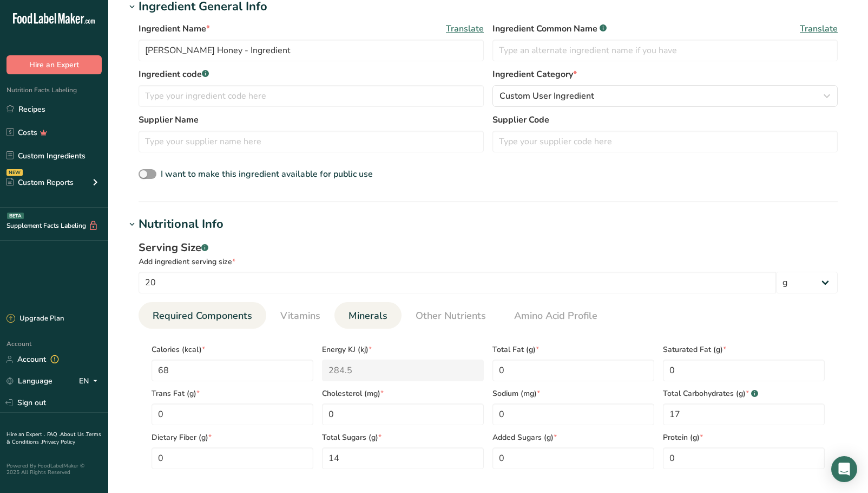  Describe the element at coordinates (665, 96) in the screenshot. I see `button: Custom User Ingredient` at that location.